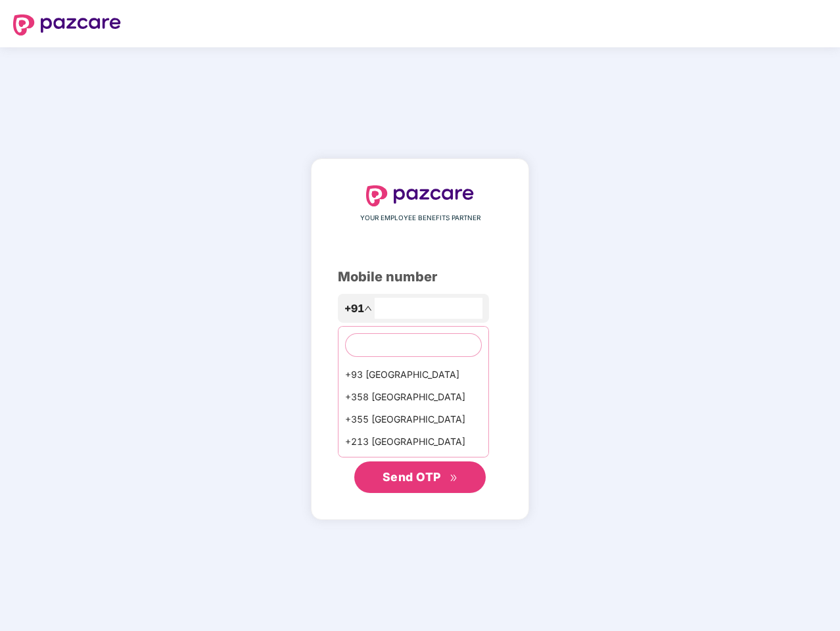 Image resolution: width=840 pixels, height=631 pixels. What do you see at coordinates (412, 476) in the screenshot?
I see `span: Send OTP` at bounding box center [412, 476].